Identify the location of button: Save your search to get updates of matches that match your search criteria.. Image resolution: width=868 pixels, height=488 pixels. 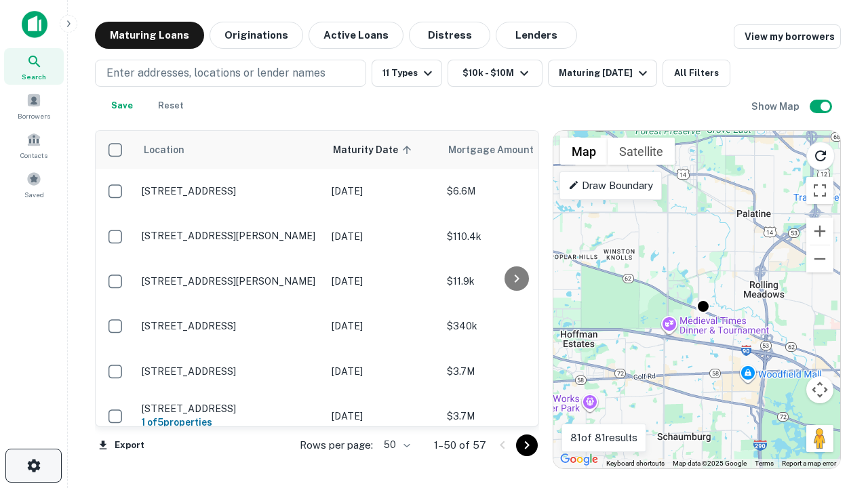
(122, 106).